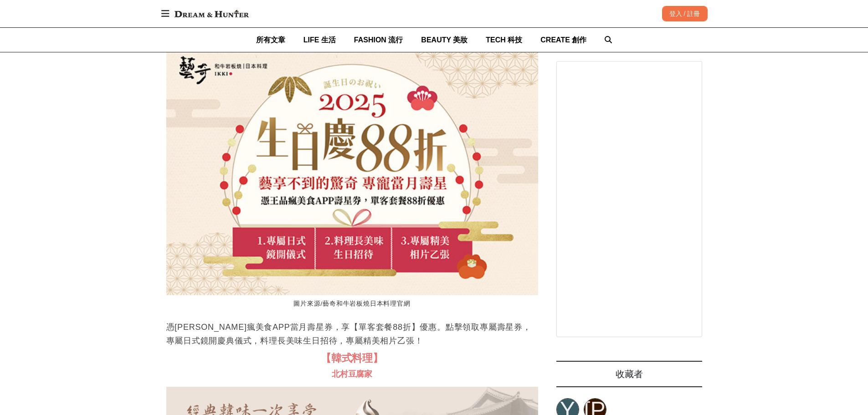  What do you see at coordinates (378, 40) in the screenshot?
I see `a: FASHION 流行` at bounding box center [378, 40].